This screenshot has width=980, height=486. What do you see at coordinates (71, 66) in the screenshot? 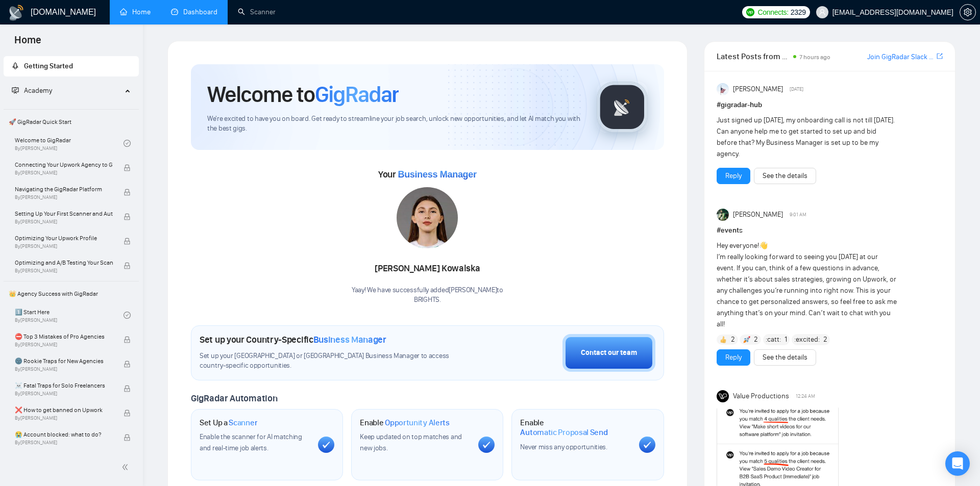
I see `li: Getting Started` at bounding box center [71, 66].